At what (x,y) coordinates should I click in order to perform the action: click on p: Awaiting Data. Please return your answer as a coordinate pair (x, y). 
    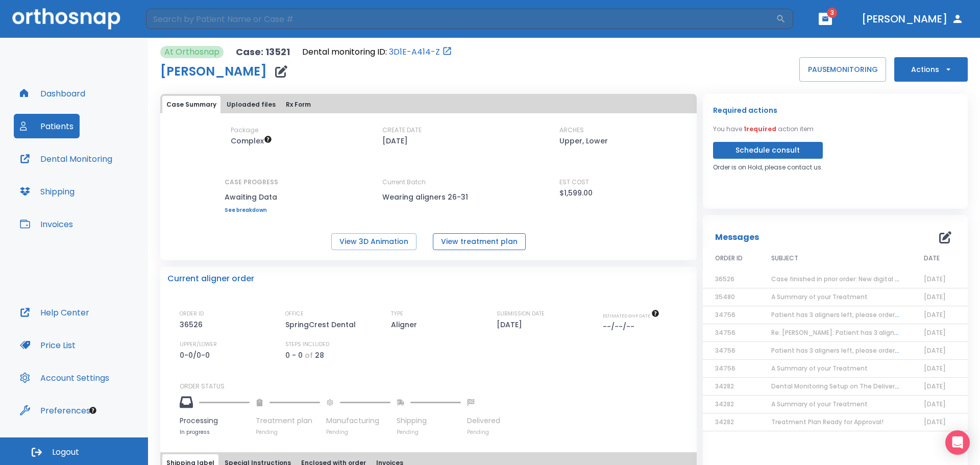
    Looking at the image, I should click on (251, 197).